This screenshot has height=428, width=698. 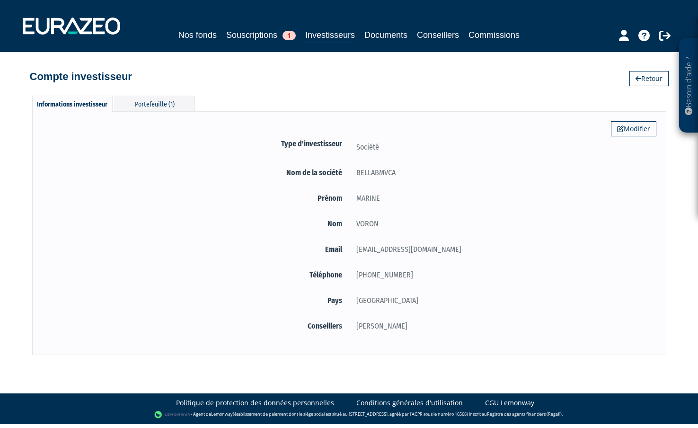 I want to click on label: Nom, so click(x=195, y=223).